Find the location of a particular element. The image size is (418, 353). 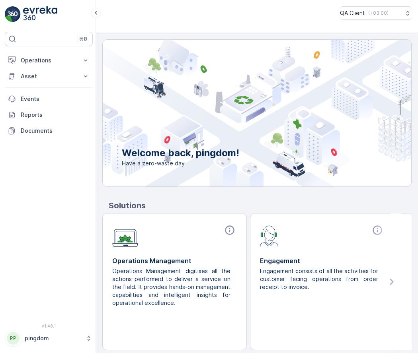

img: logo is located at coordinates (13, 14).